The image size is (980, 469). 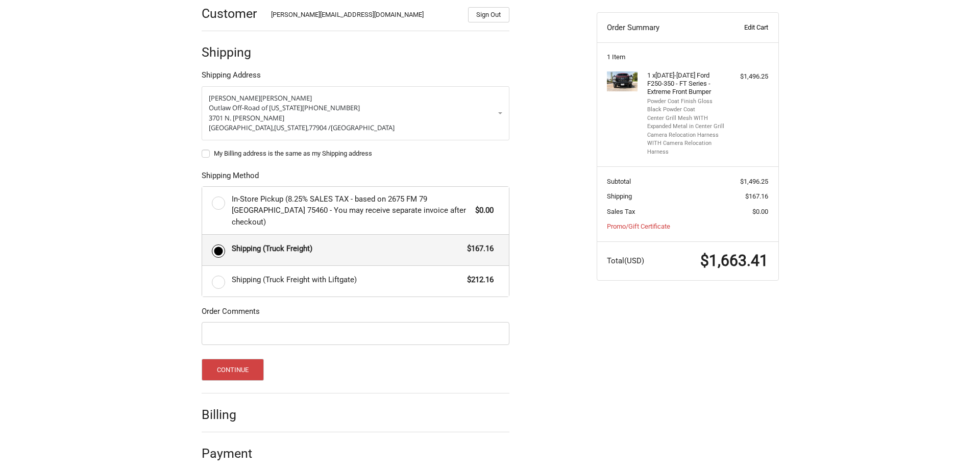 I want to click on legend: Shipping Address, so click(x=231, y=78).